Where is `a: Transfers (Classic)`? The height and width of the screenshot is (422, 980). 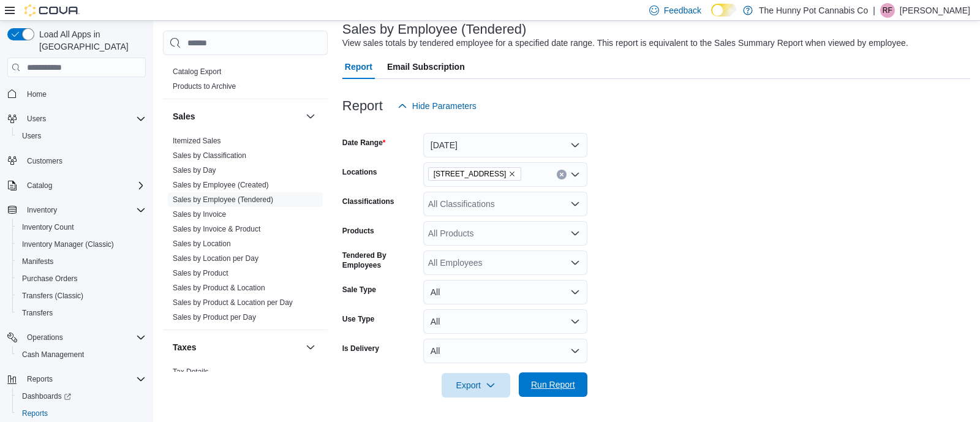 a: Transfers (Classic) is located at coordinates (53, 296).